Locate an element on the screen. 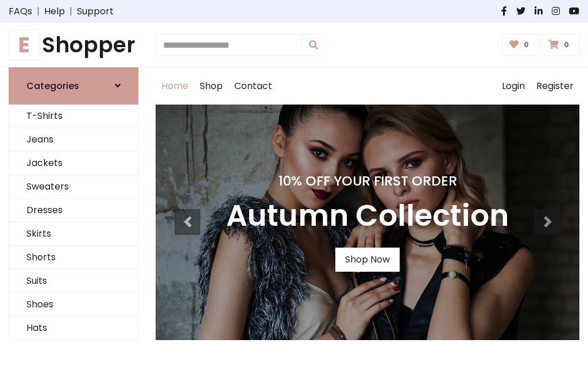  a: Home is located at coordinates (174, 86).